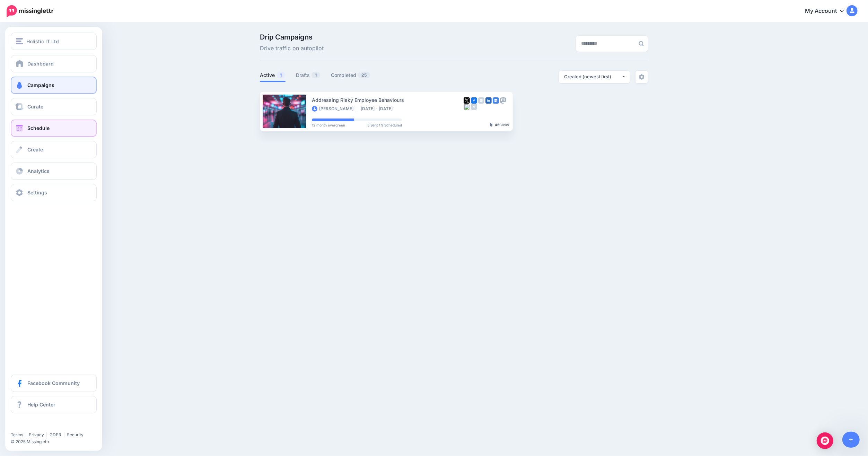 The width and height of the screenshot is (868, 456). I want to click on img: twitter-square.png, so click(467, 100).